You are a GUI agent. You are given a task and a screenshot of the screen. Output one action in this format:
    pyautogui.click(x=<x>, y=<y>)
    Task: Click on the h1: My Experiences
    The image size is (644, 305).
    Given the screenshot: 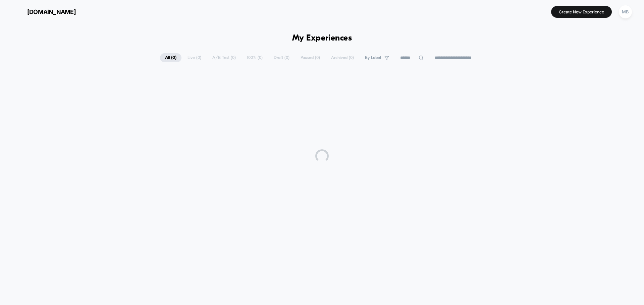 What is the action you would take?
    pyautogui.click(x=322, y=38)
    